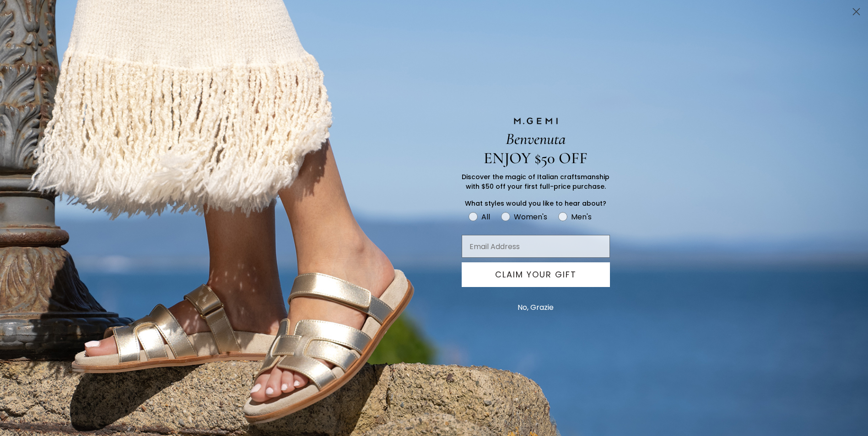 Image resolution: width=868 pixels, height=436 pixels. Describe the element at coordinates (530, 217) in the screenshot. I see `div: Women's` at that location.